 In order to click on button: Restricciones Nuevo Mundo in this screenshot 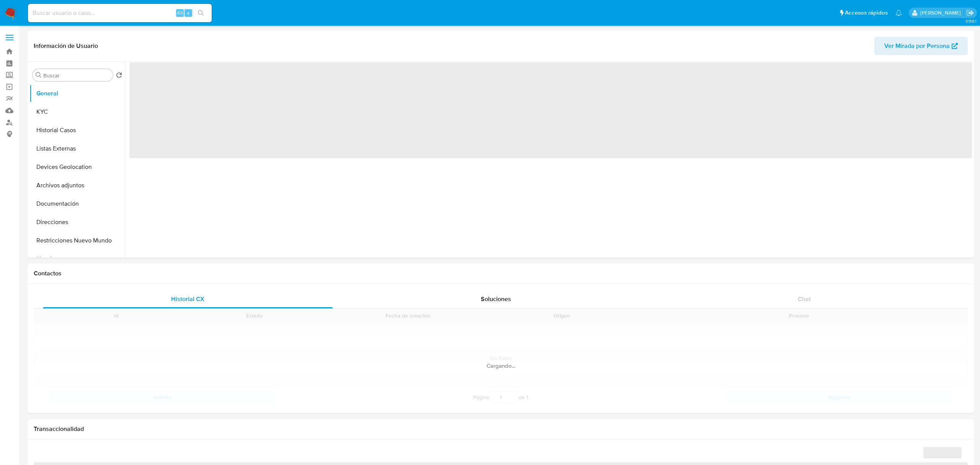, I will do `click(78, 241)`.